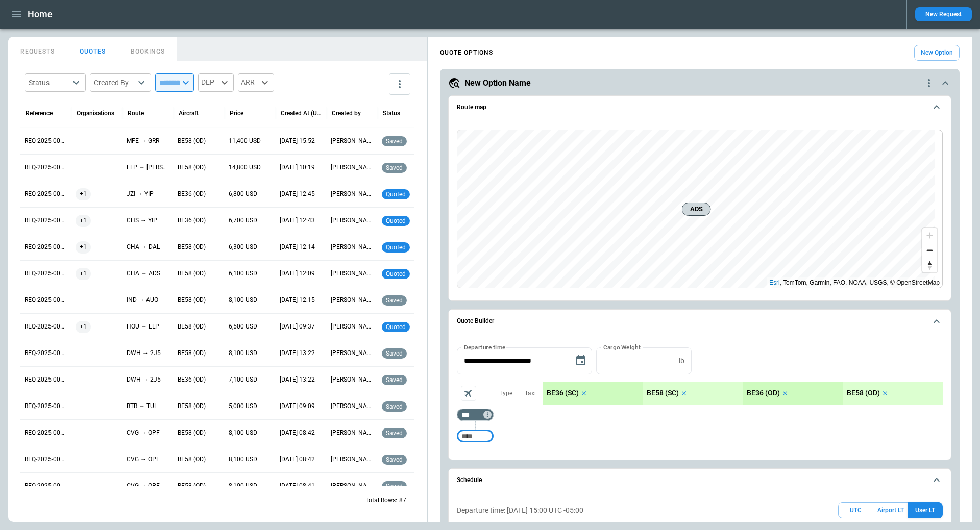 This screenshot has height=530, width=980. I want to click on button: REQUESTS, so click(38, 49).